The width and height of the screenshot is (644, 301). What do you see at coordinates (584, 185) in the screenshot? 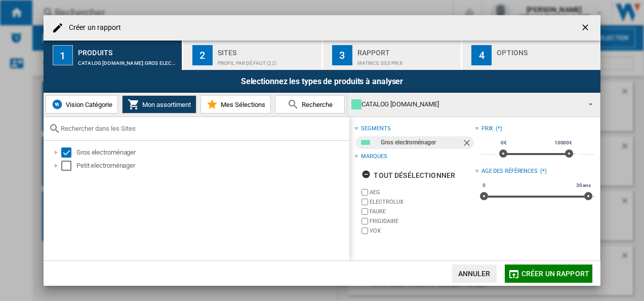
I see `span: 30 ans` at bounding box center [584, 185].